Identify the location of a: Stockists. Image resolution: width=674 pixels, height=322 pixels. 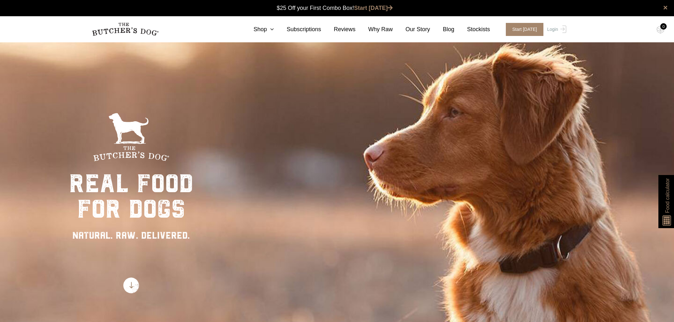
(472, 29).